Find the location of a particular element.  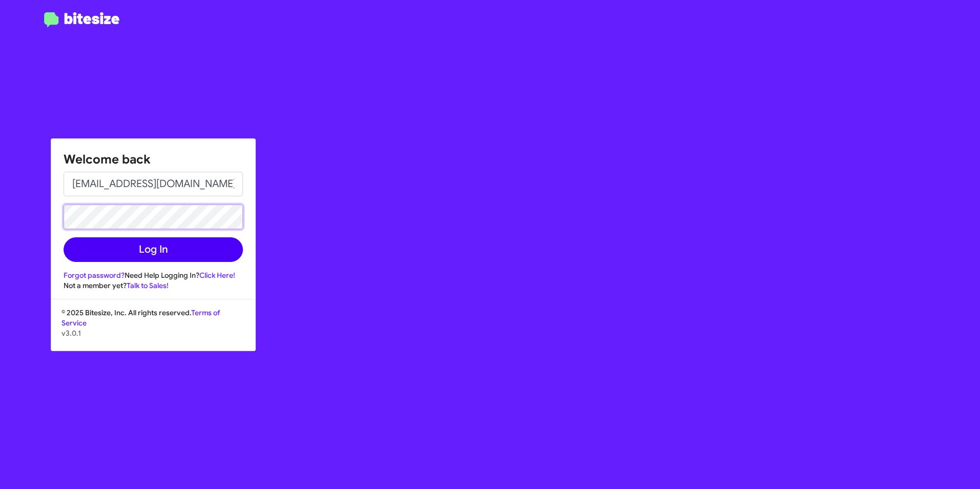

p: v3.0.1 is located at coordinates (153, 334).